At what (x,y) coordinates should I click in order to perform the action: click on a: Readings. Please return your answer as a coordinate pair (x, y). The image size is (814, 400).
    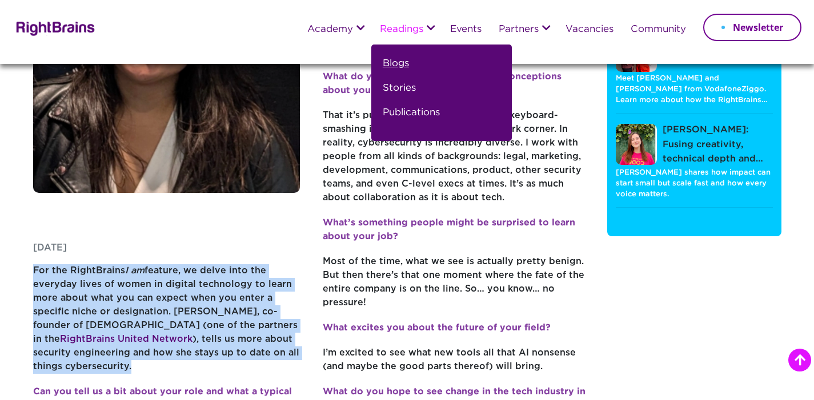
    Looking at the image, I should click on (402, 30).